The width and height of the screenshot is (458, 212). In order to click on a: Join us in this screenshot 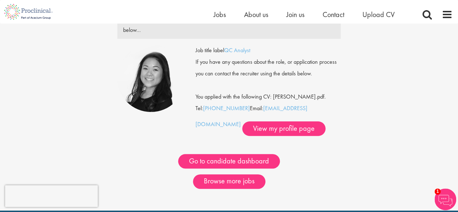, I will do `click(296, 14)`.